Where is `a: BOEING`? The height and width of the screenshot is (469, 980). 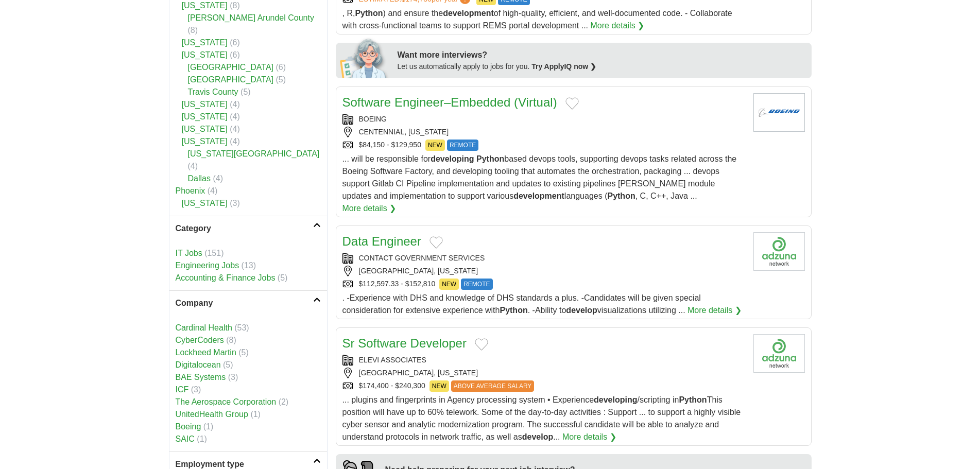
a: BOEING is located at coordinates (373, 119).